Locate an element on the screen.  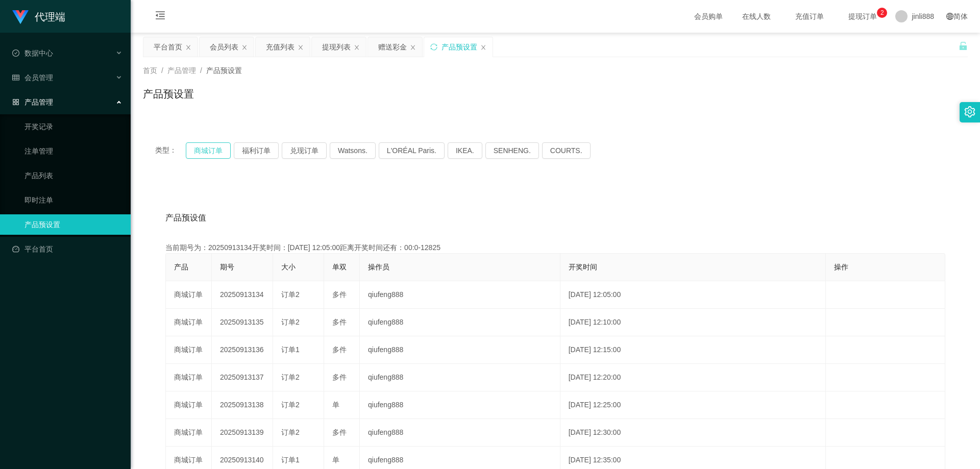
div: 产品预设置 is located at coordinates (460, 47).